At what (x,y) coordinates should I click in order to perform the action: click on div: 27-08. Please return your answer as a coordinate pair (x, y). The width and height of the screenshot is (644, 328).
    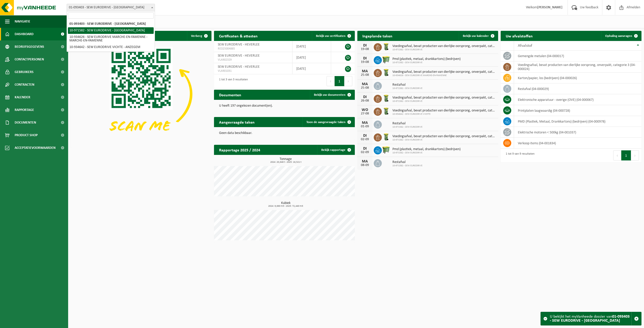
    Looking at the image, I should click on (365, 114).